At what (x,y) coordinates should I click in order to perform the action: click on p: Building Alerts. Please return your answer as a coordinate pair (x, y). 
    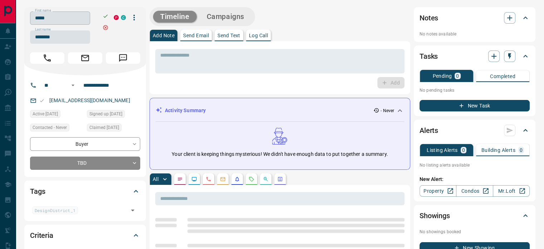
    Looking at the image, I should click on (498, 150).